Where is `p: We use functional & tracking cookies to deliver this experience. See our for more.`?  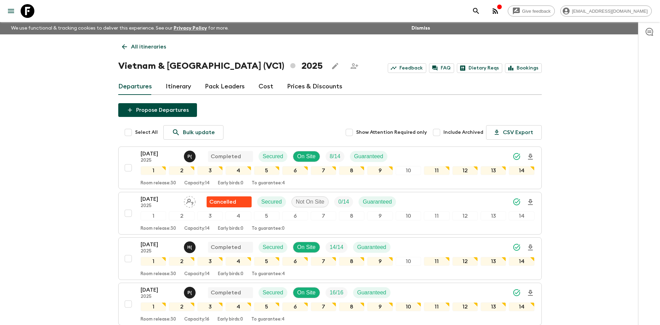 p: We use functional & tracking cookies to deliver this experience. See our for more. is located at coordinates (120, 28).